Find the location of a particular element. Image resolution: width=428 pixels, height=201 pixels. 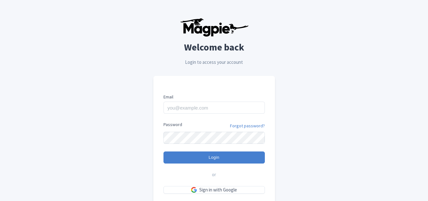

a: Forgot password? is located at coordinates (248, 126).